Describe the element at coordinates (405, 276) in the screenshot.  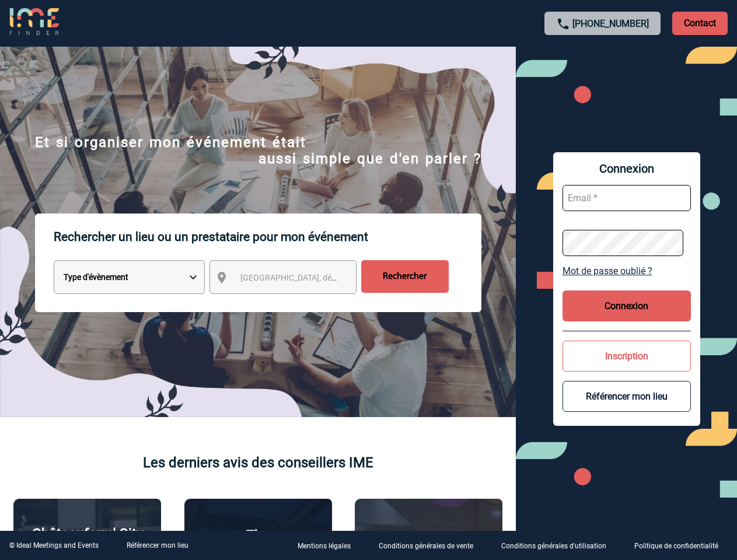
I see `input: Rechercher` at that location.